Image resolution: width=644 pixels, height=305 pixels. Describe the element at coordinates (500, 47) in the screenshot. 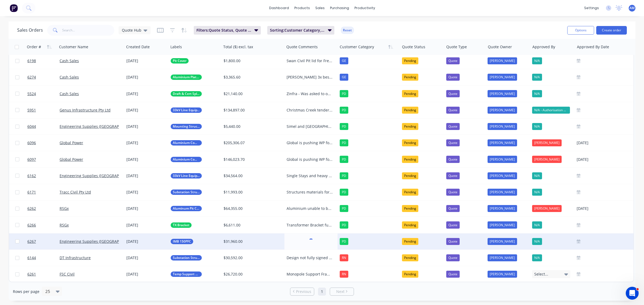

I see `div: Quote Owner` at that location.